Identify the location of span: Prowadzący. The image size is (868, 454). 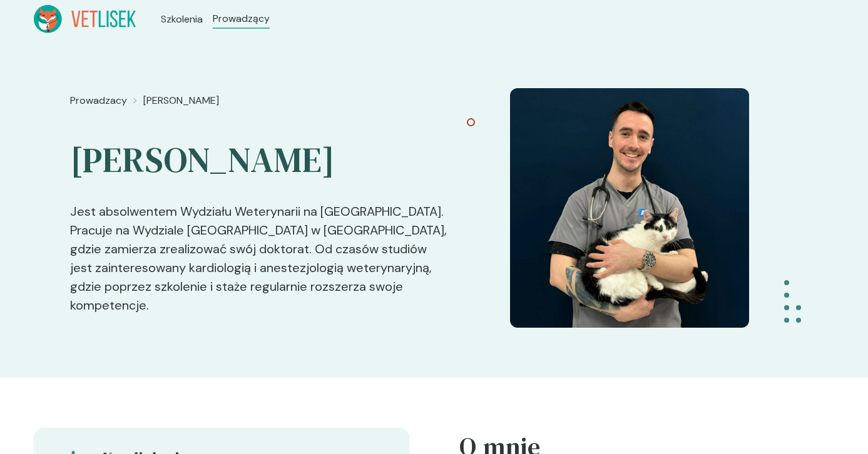
(241, 19).